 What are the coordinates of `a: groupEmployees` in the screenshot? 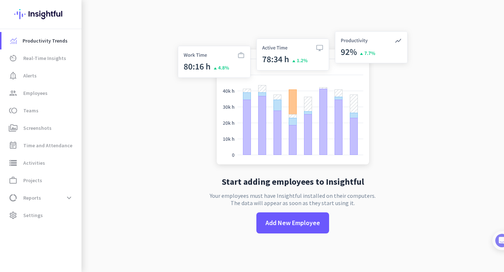 It's located at (41, 93).